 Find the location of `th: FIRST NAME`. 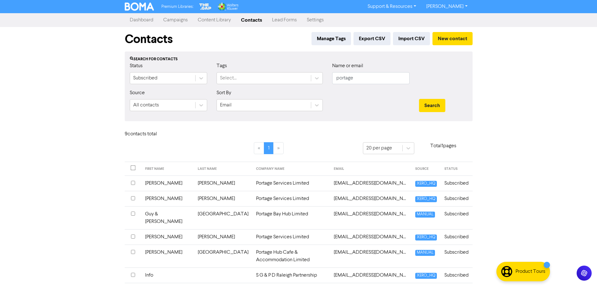

th: FIRST NAME is located at coordinates (168, 169).